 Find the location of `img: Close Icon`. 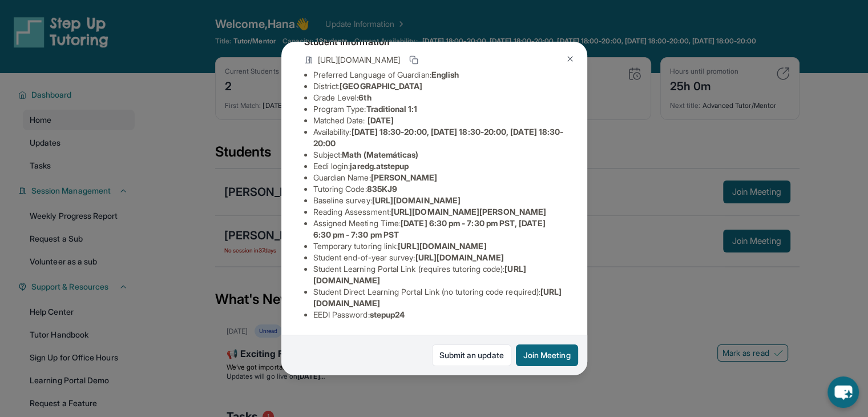

img: Close Icon is located at coordinates (570, 59).